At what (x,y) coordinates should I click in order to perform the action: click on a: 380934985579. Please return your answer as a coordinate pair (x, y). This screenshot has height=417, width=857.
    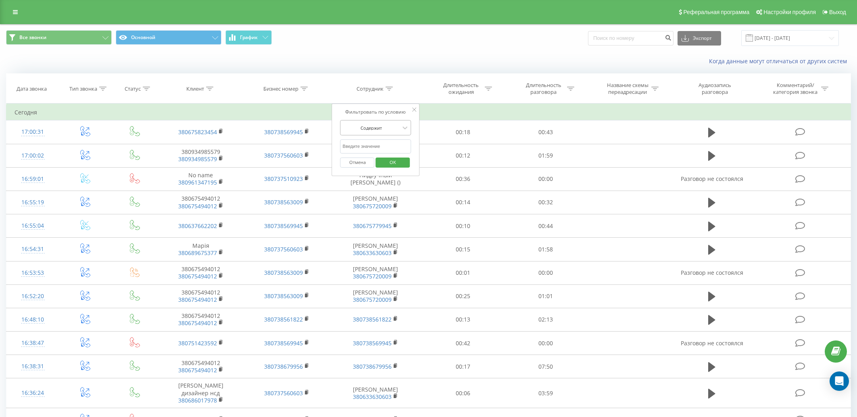
    Looking at the image, I should click on (198, 159).